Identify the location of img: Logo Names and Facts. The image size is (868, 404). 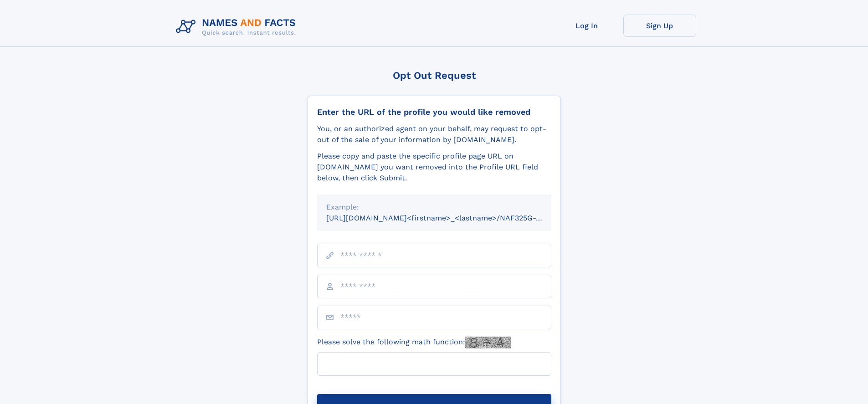
(237, 27).